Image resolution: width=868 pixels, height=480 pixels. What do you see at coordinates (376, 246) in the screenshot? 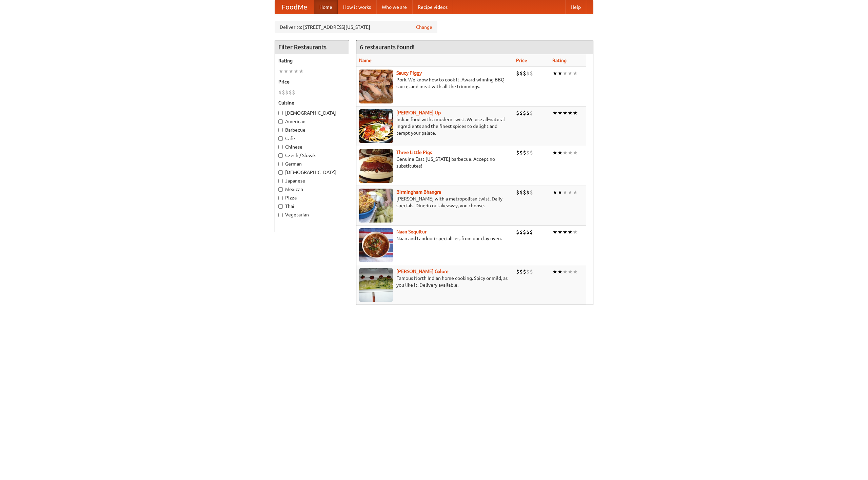
I see `img: naansequitur.jpg` at bounding box center [376, 246].